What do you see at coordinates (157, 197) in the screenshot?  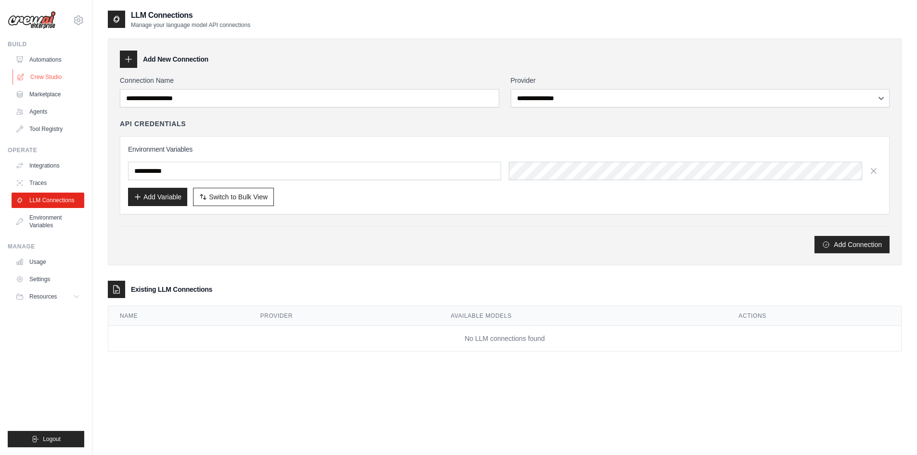 I see `button: Add Variable` at bounding box center [157, 197].